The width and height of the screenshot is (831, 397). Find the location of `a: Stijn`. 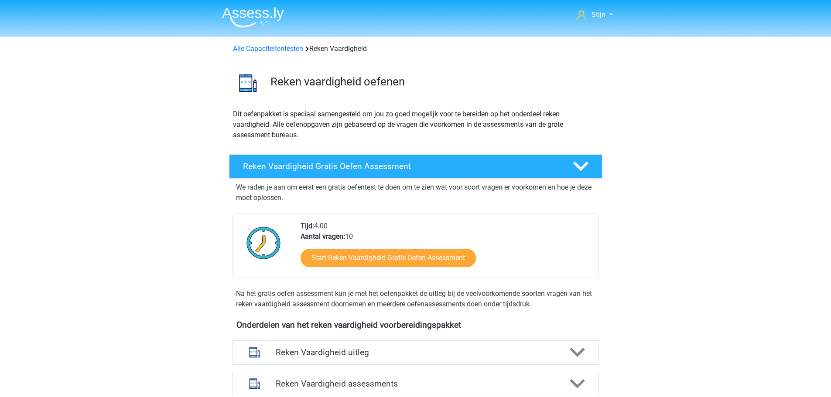

a: Stijn is located at coordinates (594, 15).